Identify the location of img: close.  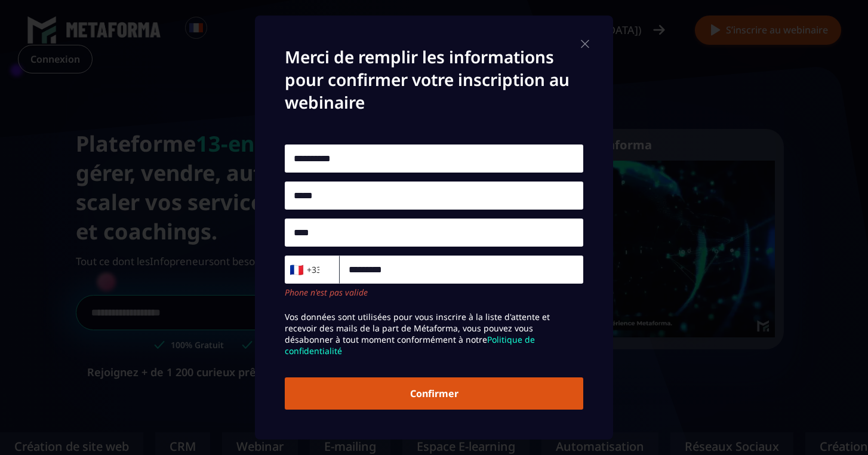
(585, 43).